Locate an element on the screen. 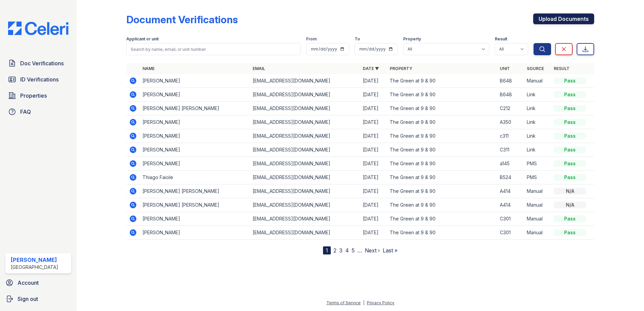 This screenshot has width=644, height=311. td: c311 is located at coordinates (510, 136).